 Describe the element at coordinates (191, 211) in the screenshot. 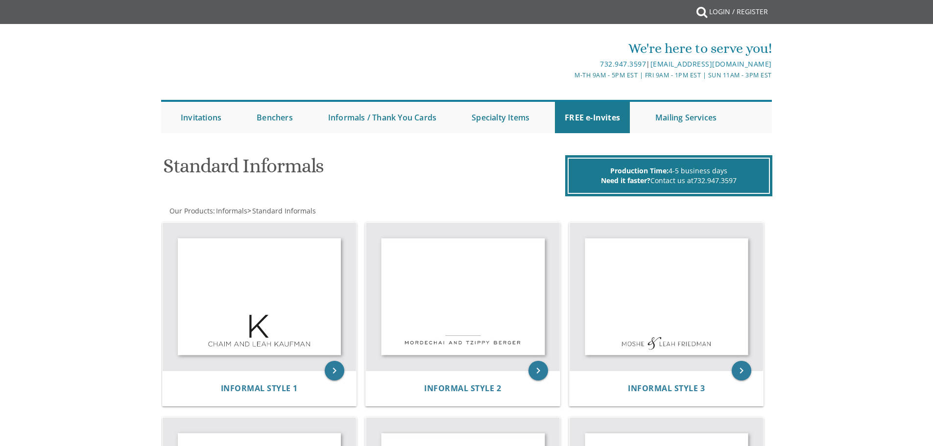

I see `a: Our Products` at that location.